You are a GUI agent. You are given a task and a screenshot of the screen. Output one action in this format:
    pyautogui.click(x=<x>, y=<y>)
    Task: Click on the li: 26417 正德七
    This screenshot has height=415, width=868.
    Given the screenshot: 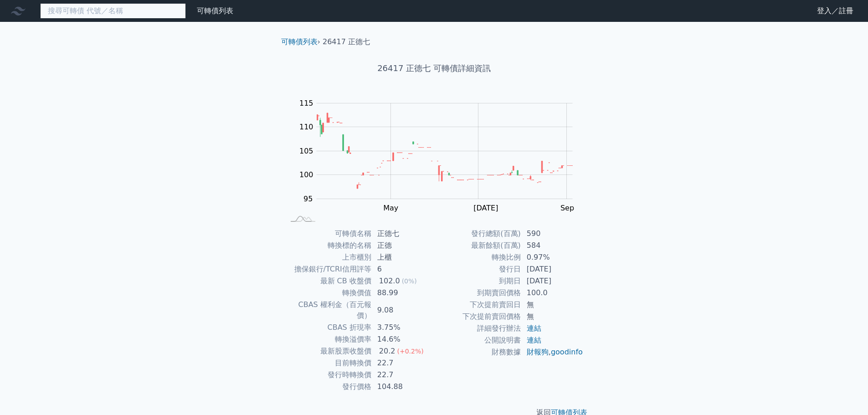 What is the action you would take?
    pyautogui.click(x=346, y=42)
    